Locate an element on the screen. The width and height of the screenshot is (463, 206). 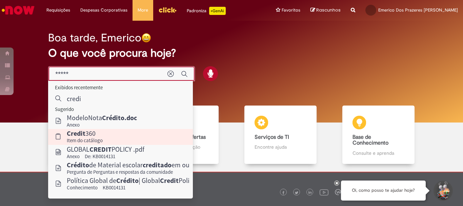
img: ServiceNow is located at coordinates (18, 10).